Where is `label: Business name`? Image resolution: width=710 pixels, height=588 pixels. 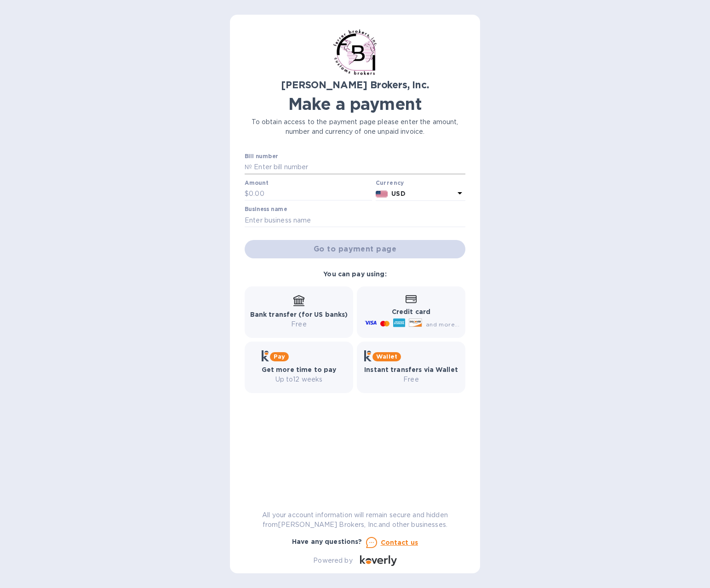
label: Business name is located at coordinates (266, 209).